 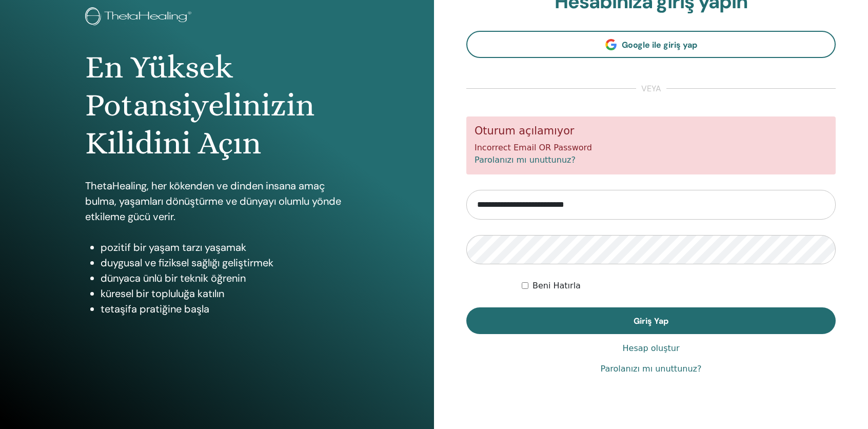 I want to click on li: pozitif bir yaşam tarzı yaşamak, so click(x=225, y=248).